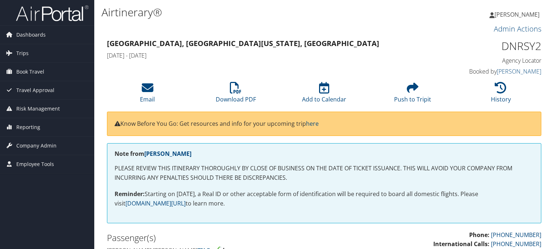  Describe the element at coordinates (312, 124) in the screenshot. I see `a: here` at that location.